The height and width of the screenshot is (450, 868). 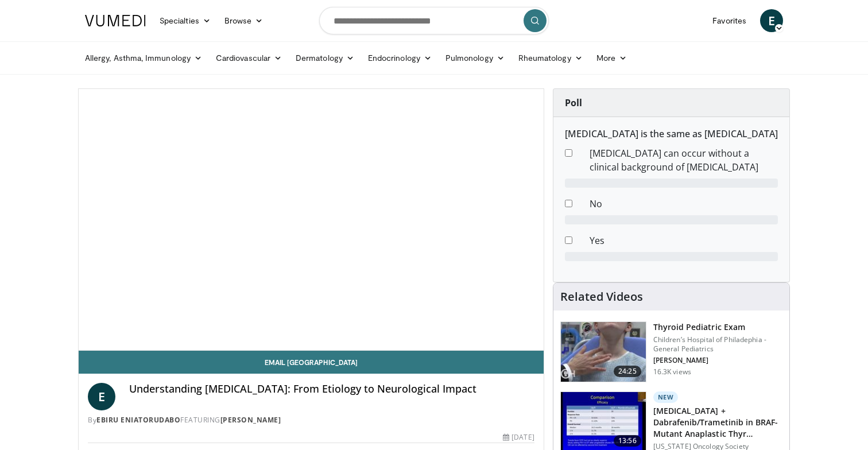 I want to click on a: Rheumatology, so click(x=550, y=58).